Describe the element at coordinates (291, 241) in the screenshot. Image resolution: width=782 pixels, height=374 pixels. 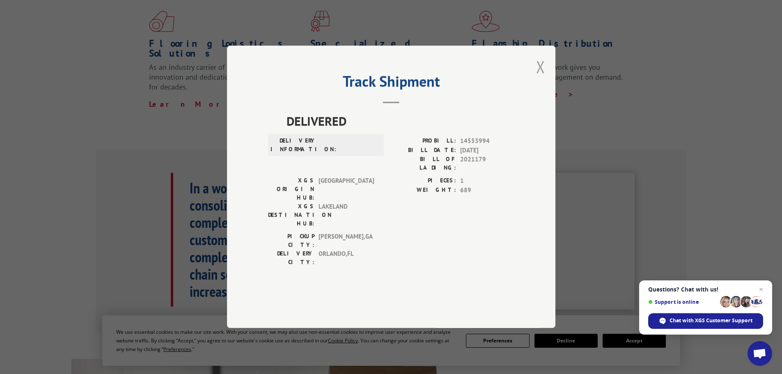
I see `label: PICKUP CITY:` at that location.